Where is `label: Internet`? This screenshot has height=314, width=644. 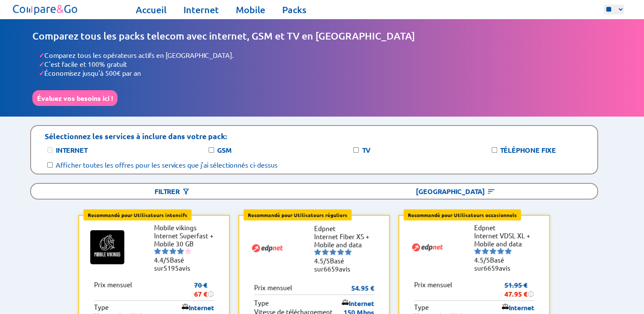
label: Internet is located at coordinates (72, 150).